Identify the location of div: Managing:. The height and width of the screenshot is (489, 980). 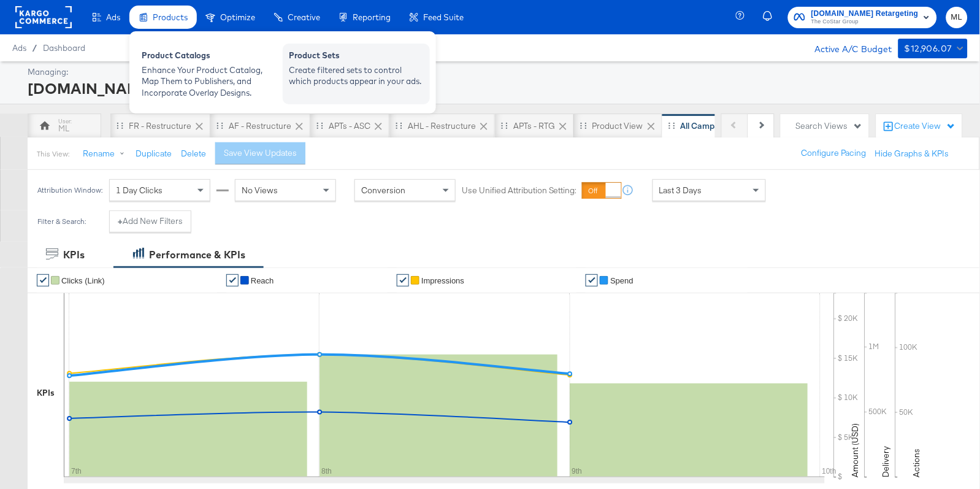
(497, 72).